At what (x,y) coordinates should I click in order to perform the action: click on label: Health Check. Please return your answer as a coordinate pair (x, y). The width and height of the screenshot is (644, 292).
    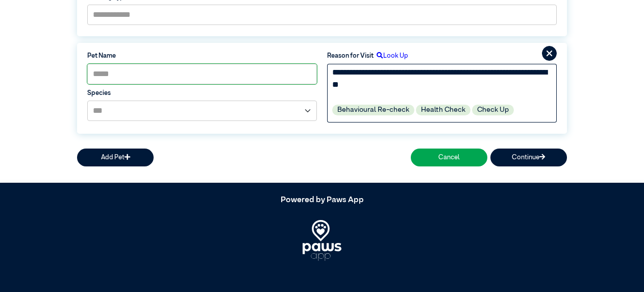
    Looking at the image, I should click on (443, 110).